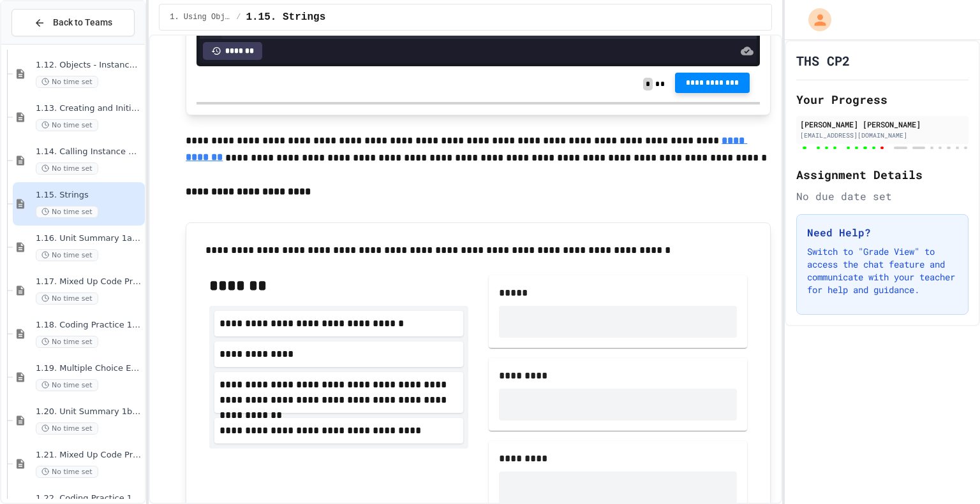 The height and width of the screenshot is (504, 980). Describe the element at coordinates (882, 271) in the screenshot. I see `p: Switch to "Grade View" to access the chat feature and communicate with your teacher for help and ...` at that location.